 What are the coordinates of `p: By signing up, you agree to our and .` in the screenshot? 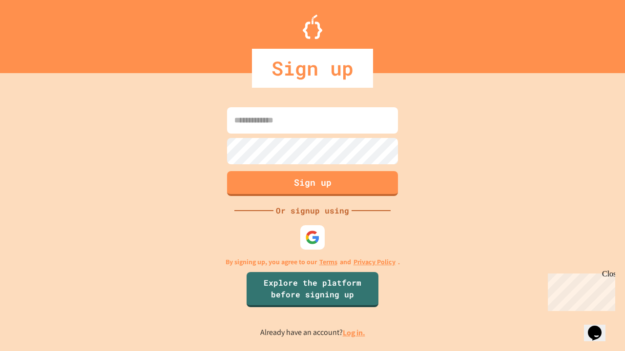 It's located at (312, 262).